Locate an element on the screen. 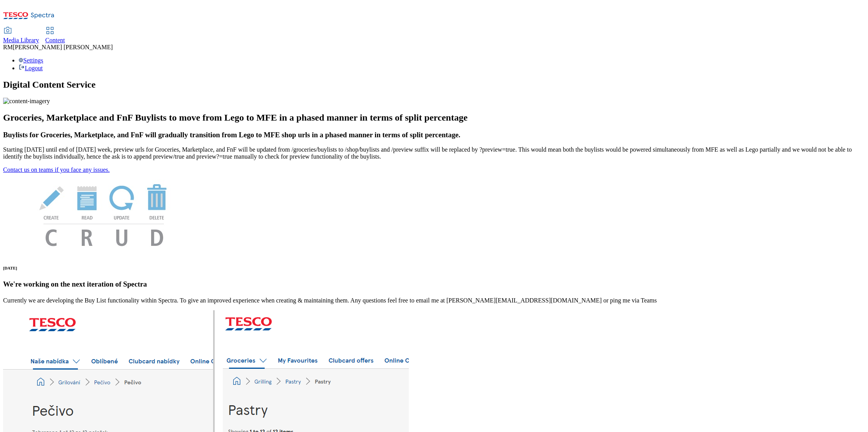  a: Contact us on teams if you face any issues. is located at coordinates (56, 169).